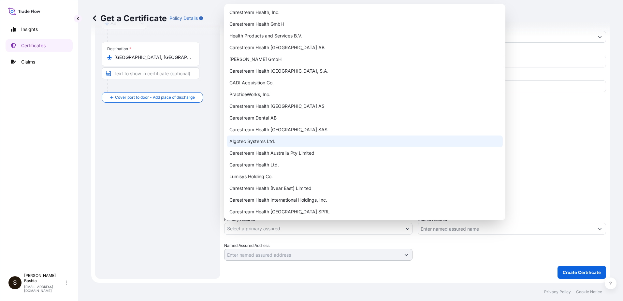 The height and width of the screenshot is (301, 623). What do you see at coordinates (364, 141) in the screenshot?
I see `div: Algotec Systems Ltd.` at bounding box center [364, 141].